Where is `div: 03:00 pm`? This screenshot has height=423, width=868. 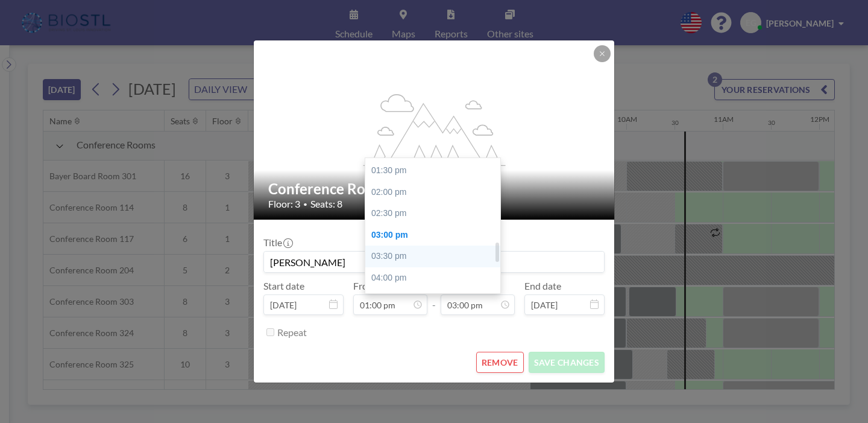
div: 03:00 pm is located at coordinates (433, 235).